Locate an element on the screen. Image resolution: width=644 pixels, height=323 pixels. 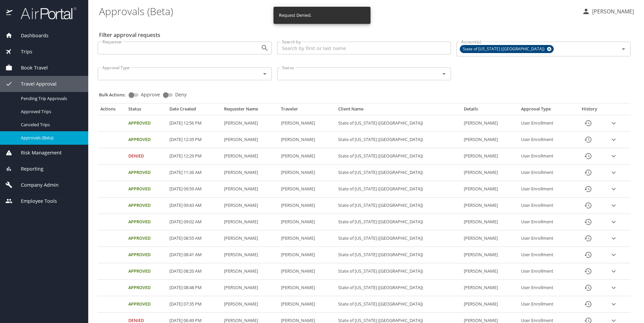
div: Request Denied. is located at coordinates (295, 15).